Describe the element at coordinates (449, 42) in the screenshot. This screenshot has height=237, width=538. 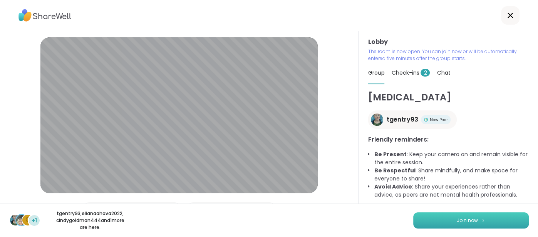
I see `h3: Lobby` at that location.